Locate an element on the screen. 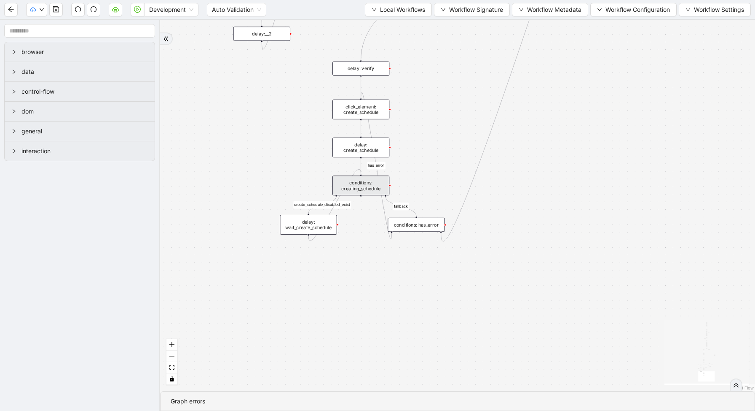 This screenshot has width=755, height=411. button: zoom in is located at coordinates (172, 344).